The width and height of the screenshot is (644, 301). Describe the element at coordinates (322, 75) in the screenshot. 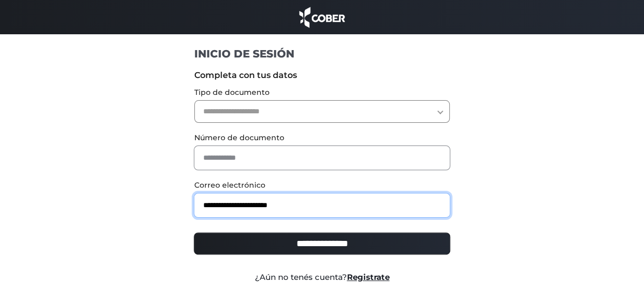

I see `label: Completa con tus datos` at that location.